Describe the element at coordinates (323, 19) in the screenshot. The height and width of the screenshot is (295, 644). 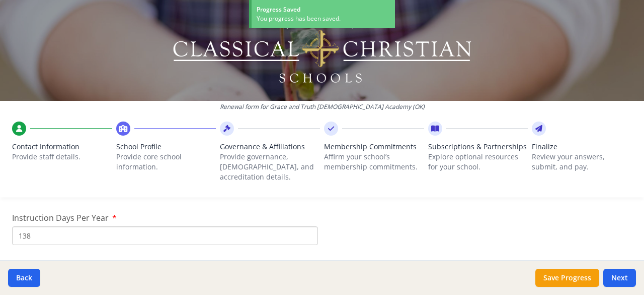
I see `div: You progress has been saved.` at that location.